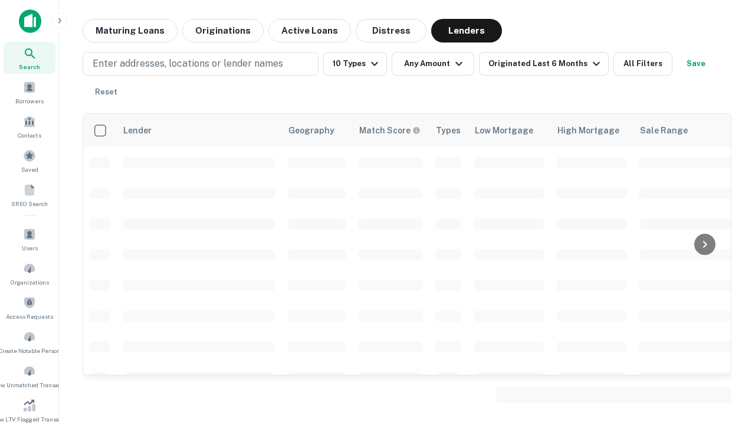  Describe the element at coordinates (504, 130) in the screenshot. I see `div: Low Mortgage` at that location.